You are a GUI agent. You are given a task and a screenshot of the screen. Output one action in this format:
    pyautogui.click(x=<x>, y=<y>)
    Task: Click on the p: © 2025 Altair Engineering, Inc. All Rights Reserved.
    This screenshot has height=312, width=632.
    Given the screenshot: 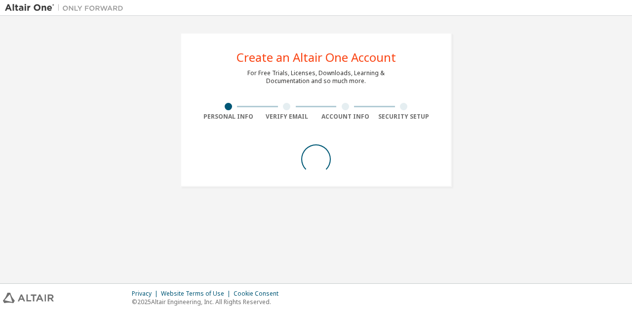 What is the action you would take?
    pyautogui.click(x=208, y=301)
    